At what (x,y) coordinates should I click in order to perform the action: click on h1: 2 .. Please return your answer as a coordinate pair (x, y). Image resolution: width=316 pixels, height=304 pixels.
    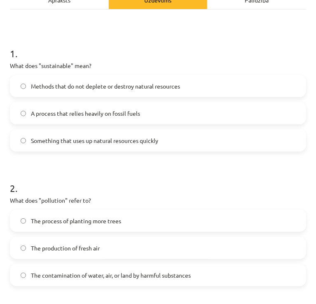
    Looking at the image, I should click on (158, 181).